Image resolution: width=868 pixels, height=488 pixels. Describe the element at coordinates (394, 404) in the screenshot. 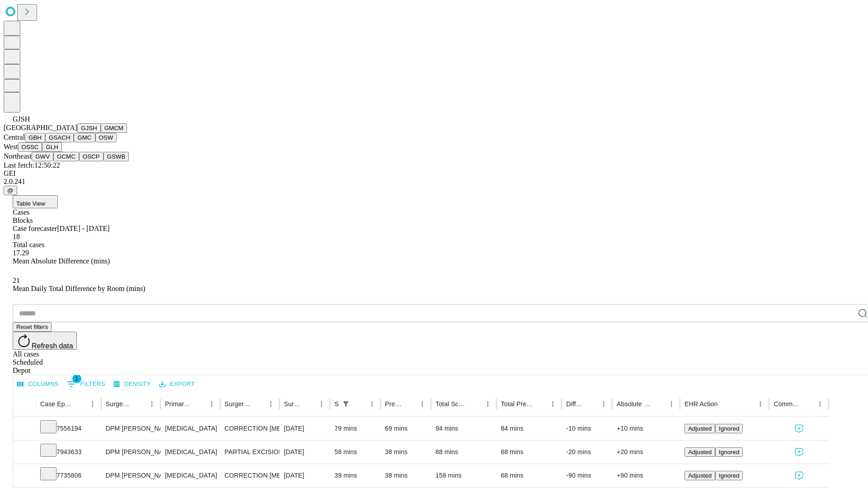

I see `div: Predicted In Room Duration` at that location.